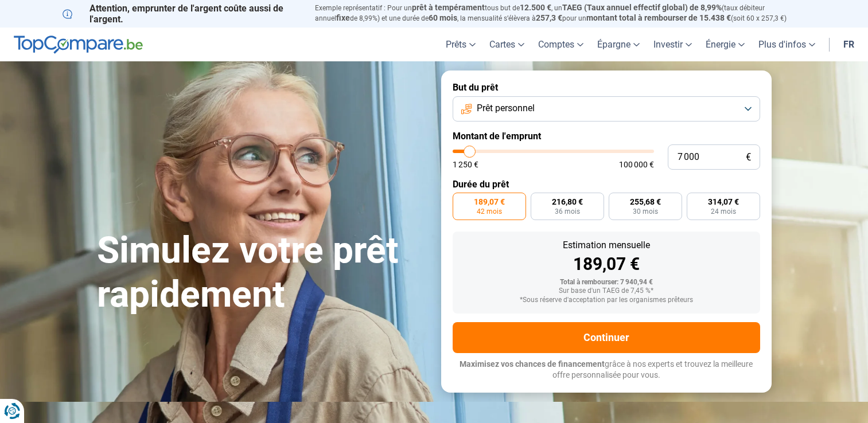 The height and width of the screenshot is (423, 868). What do you see at coordinates (532, 364) in the screenshot?
I see `span: Maximisez vos chances de financement` at bounding box center [532, 364].